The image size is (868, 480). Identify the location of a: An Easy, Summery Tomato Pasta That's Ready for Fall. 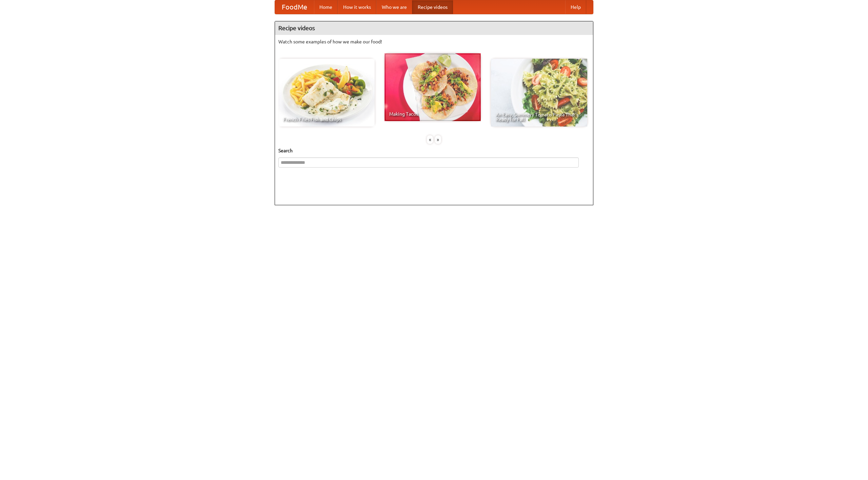
(539, 93).